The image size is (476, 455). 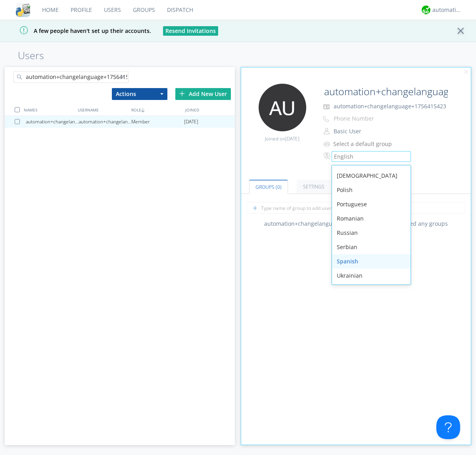 I want to click on button: Actions, so click(x=140, y=94).